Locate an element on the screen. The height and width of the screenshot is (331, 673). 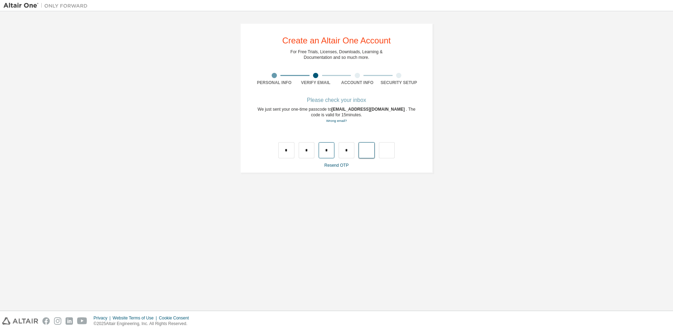
div: Please check your inbox is located at coordinates (336, 100).